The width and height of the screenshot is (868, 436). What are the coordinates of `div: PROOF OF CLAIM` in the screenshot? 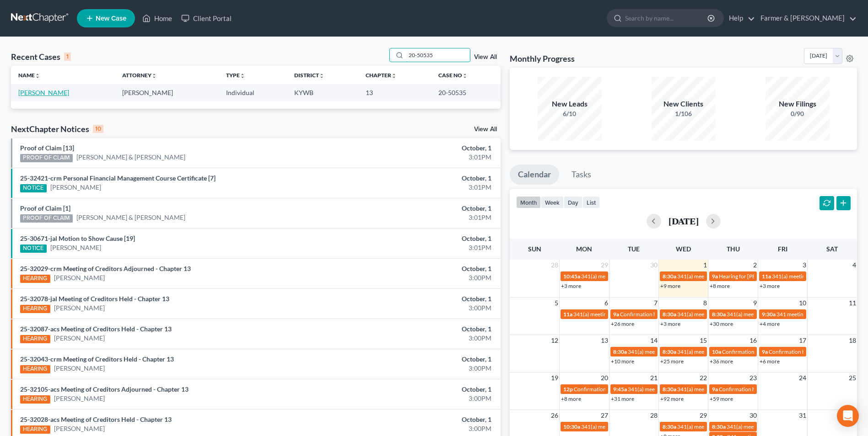 It's located at (46, 219).